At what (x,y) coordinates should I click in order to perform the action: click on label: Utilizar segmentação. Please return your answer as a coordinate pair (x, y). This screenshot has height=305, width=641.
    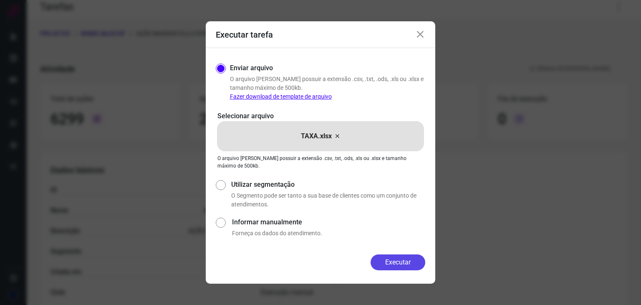
    Looking at the image, I should click on (328, 185).